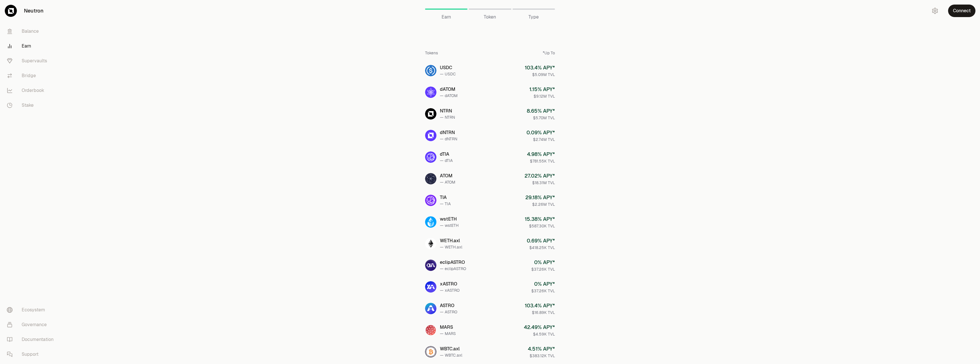 This screenshot has height=364, width=980. What do you see at coordinates (445, 198) in the screenshot?
I see `div: TIA` at bounding box center [445, 198].